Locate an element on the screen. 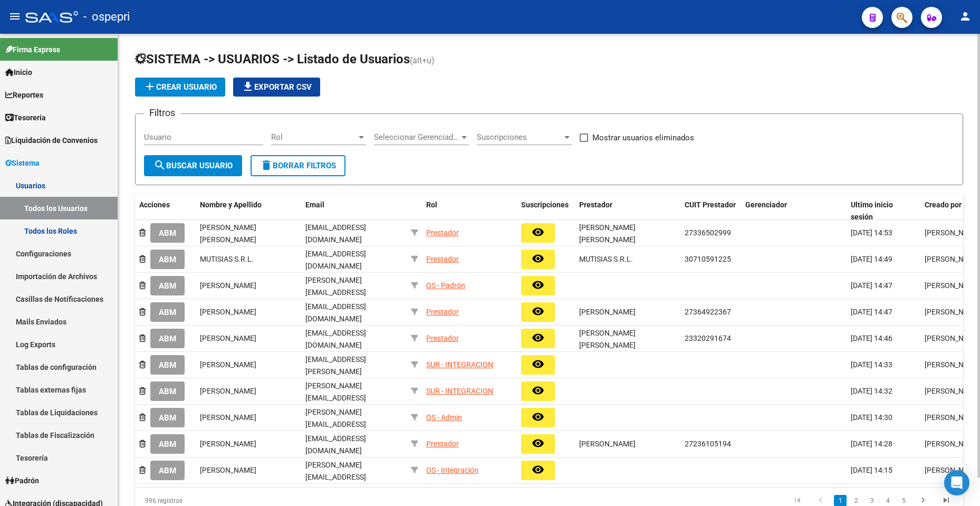 The height and width of the screenshot is (506, 980). span: Tesorería is located at coordinates (25, 118).